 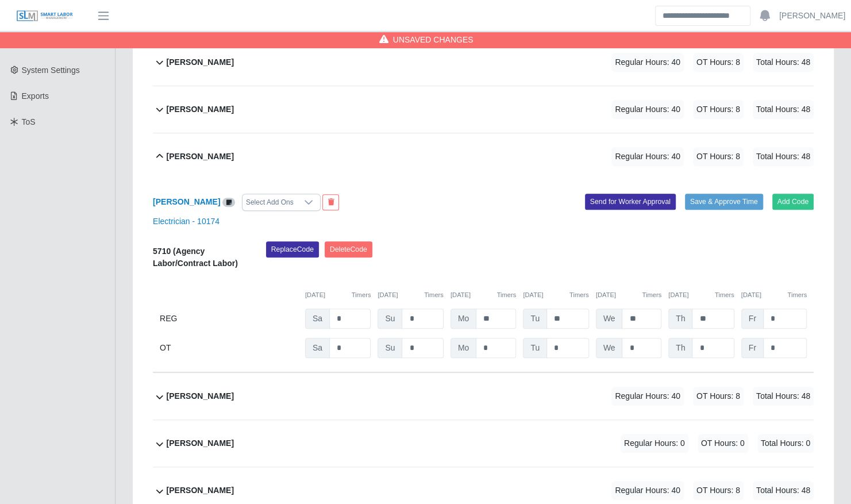 What do you see at coordinates (703, 16) in the screenshot?
I see `input: Search` at bounding box center [703, 16].